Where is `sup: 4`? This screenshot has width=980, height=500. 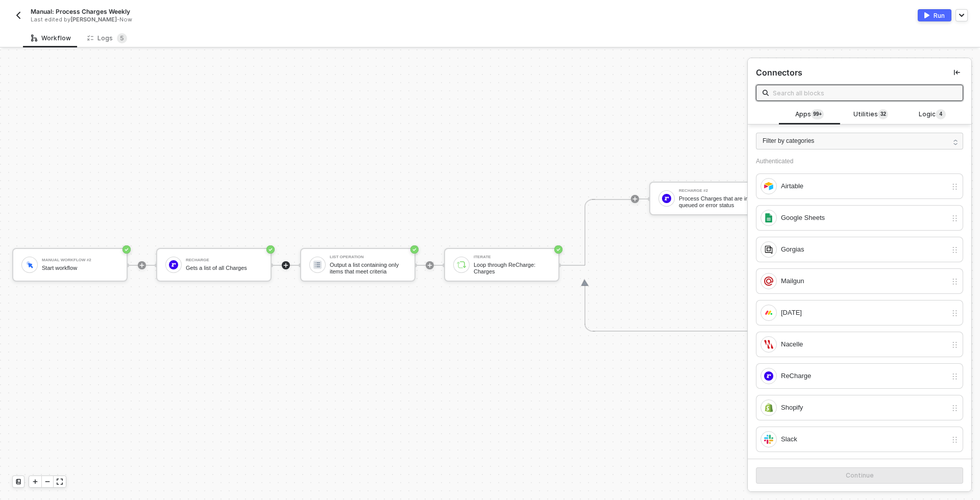
sup: 4 is located at coordinates (940, 114).